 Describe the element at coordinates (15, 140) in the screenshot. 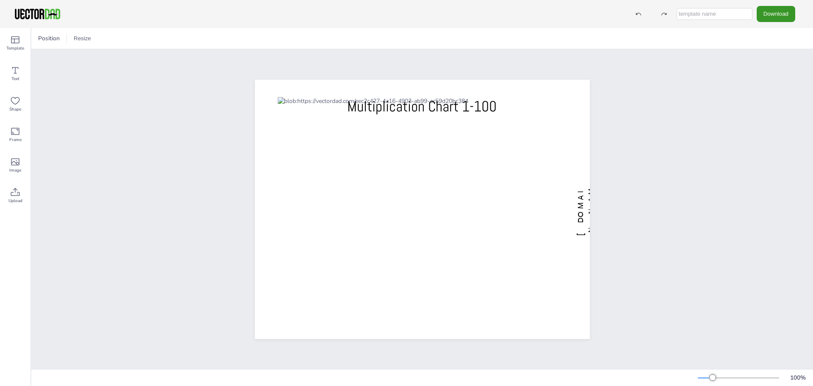

I see `span: Frame` at that location.